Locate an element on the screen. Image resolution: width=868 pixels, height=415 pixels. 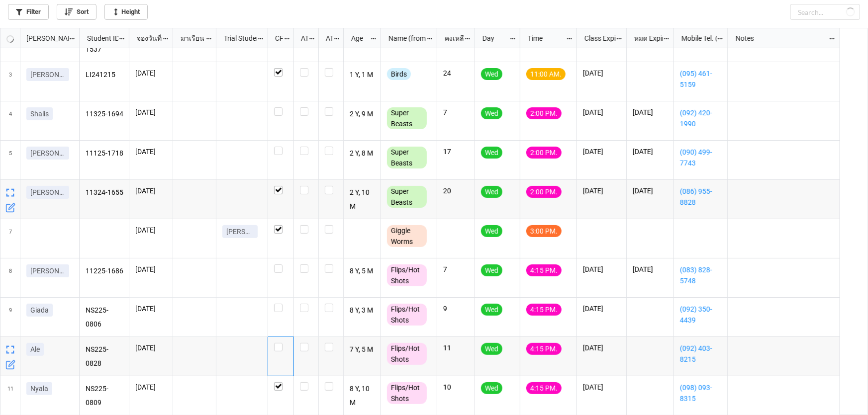
p: 2 Y, 10 M is located at coordinates (362, 199).